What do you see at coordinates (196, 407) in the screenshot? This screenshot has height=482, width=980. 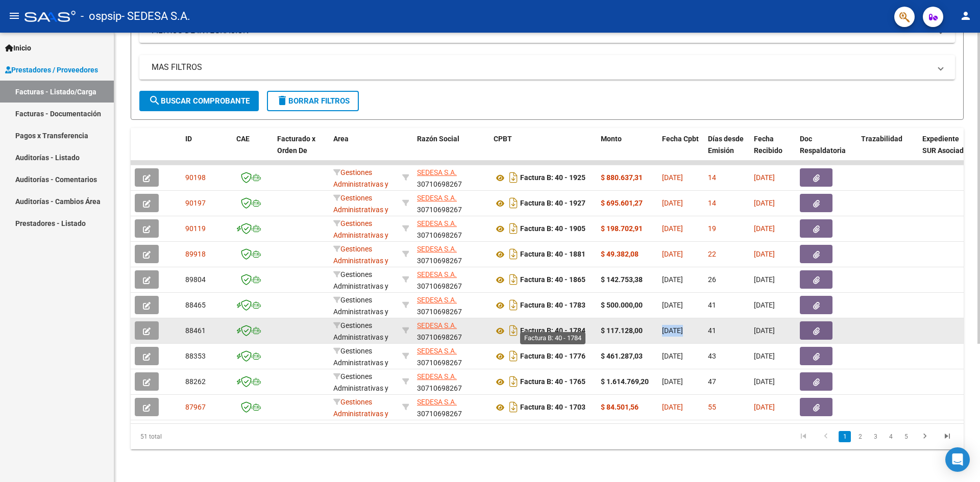 I see `span: 87967` at bounding box center [196, 407].